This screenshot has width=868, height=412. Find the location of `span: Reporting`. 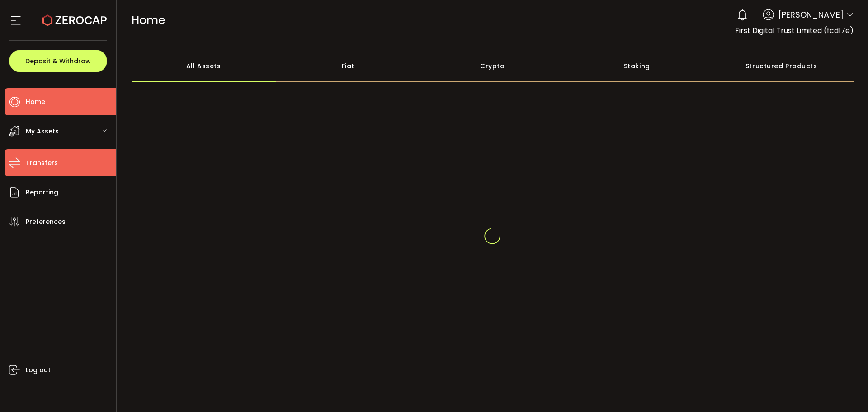

span: Reporting is located at coordinates (42, 192).